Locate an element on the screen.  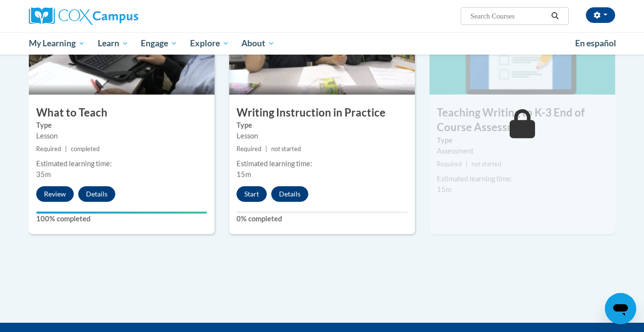
input: Search Courses is located at coordinates (508, 16).